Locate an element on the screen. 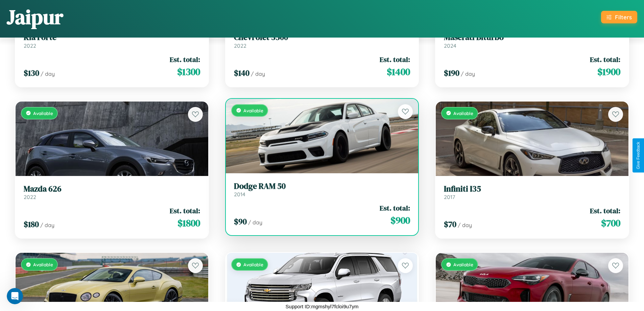 This screenshot has width=644, height=311. a: Maserati Biturbo2024 is located at coordinates (532, 40).